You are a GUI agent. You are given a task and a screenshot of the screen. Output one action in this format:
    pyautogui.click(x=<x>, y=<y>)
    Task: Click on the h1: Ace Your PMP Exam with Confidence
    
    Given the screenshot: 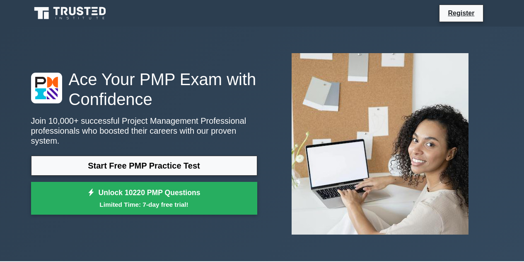 What is the action you would take?
    pyautogui.click(x=144, y=89)
    